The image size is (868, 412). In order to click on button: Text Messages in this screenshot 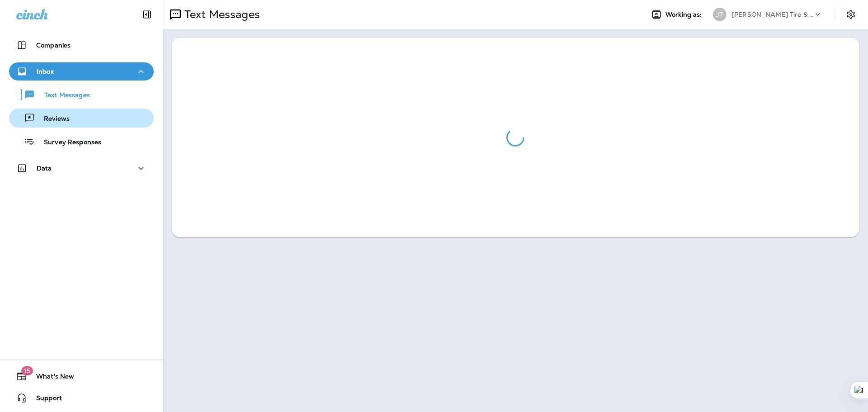, I will do `click(82, 94)`.